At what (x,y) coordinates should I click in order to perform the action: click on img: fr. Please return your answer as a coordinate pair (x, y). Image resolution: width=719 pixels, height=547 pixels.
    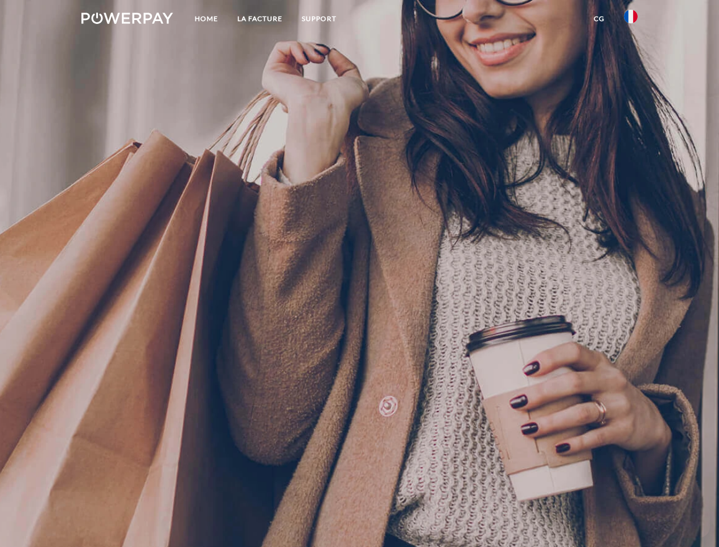
    Looking at the image, I should click on (631, 17).